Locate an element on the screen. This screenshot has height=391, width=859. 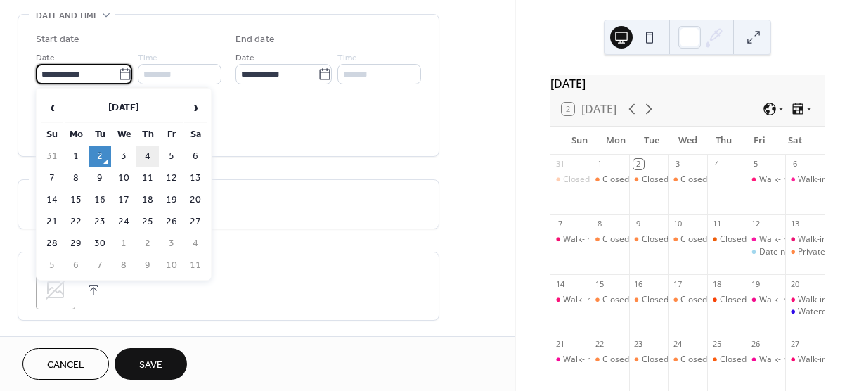
span: Cancel is located at coordinates (65, 365).